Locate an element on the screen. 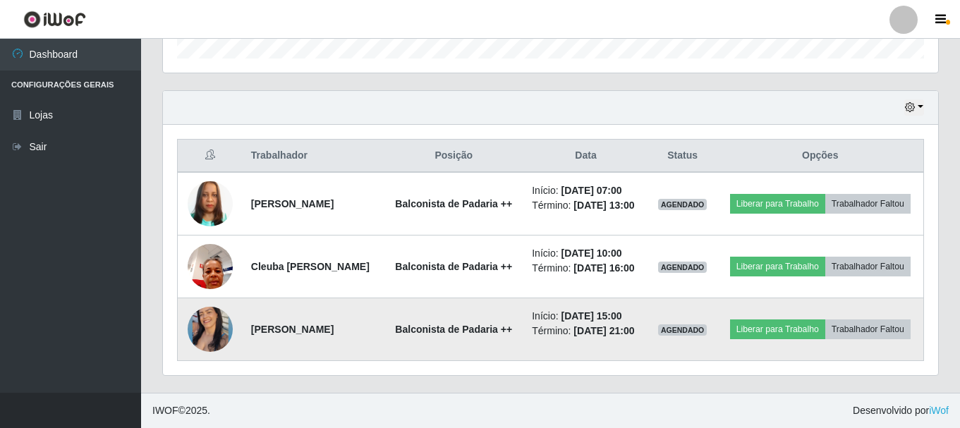 The height and width of the screenshot is (428, 960). img: 1753114982332.jpeg is located at coordinates (210, 204).